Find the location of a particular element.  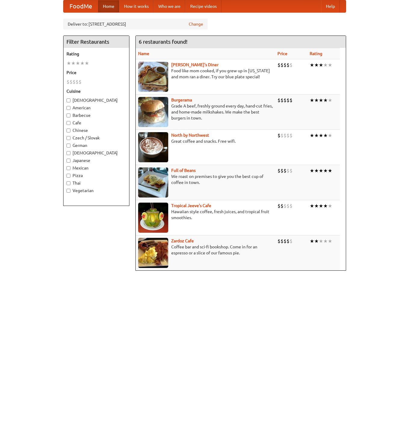

a: Price is located at coordinates (282, 54).